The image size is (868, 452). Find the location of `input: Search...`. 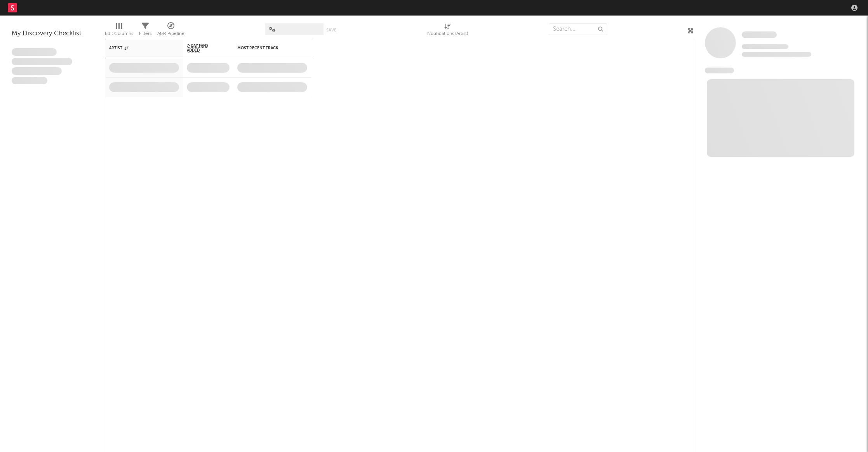

input: Search... is located at coordinates (578, 29).